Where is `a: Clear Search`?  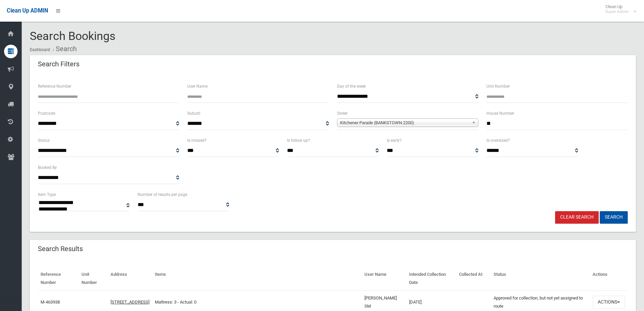
a: Clear Search is located at coordinates (577, 217).